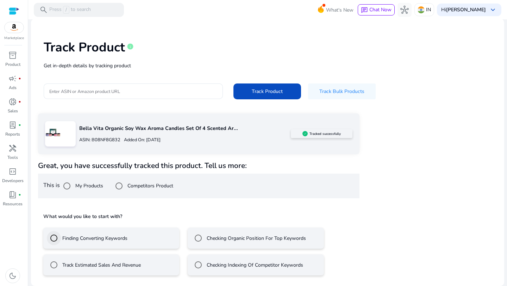 The height and width of the screenshot is (286, 507). Describe the element at coordinates (13, 55) in the screenshot. I see `span: inventory_2` at that location.